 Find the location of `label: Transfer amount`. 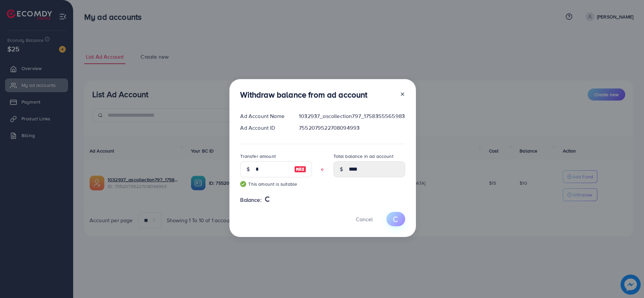

label: Transfer amount is located at coordinates (258, 156).